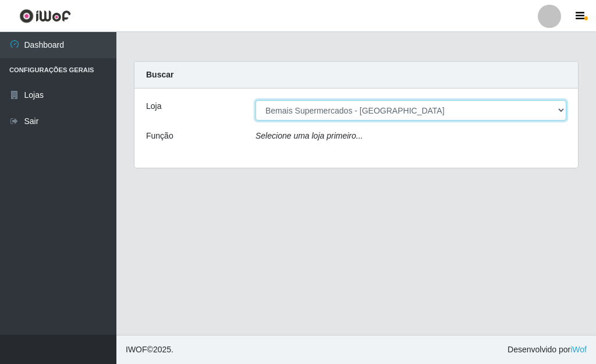 The width and height of the screenshot is (596, 364). I want to click on i: Selecione uma loja primeiro..., so click(309, 136).